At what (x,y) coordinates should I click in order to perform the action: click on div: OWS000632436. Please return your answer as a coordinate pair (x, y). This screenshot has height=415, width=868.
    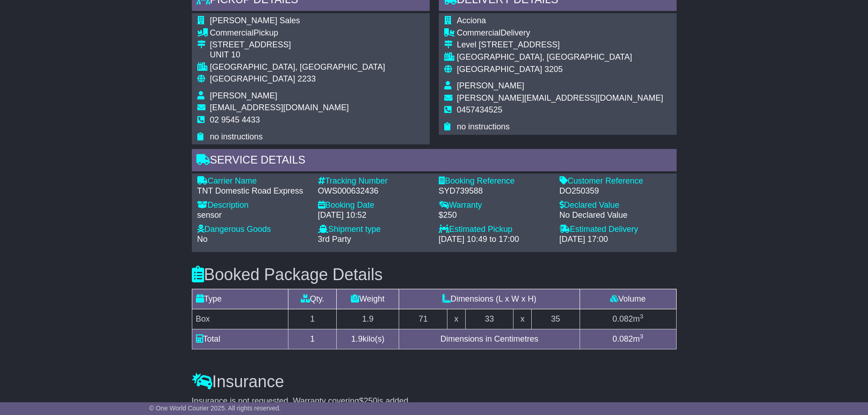
    Looking at the image, I should click on (374, 192).